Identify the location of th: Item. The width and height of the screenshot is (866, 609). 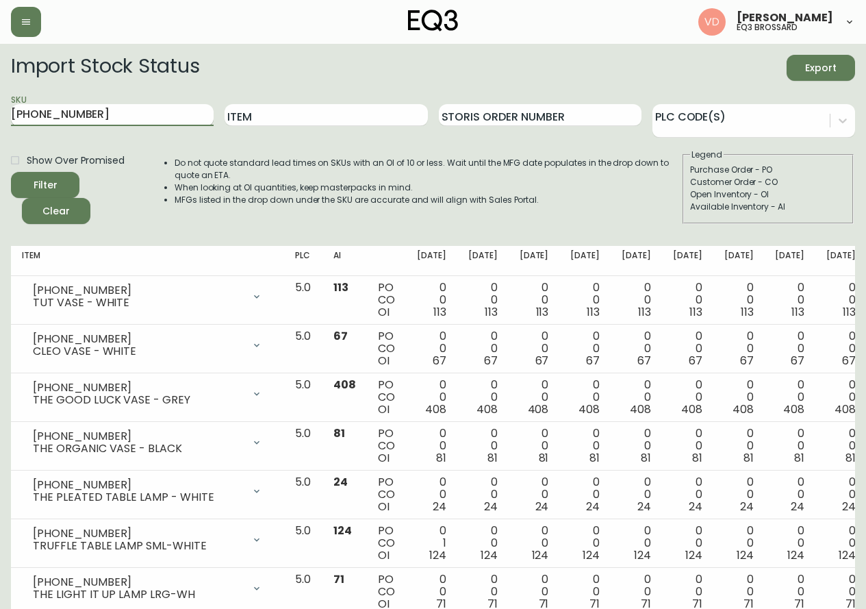
(147, 261).